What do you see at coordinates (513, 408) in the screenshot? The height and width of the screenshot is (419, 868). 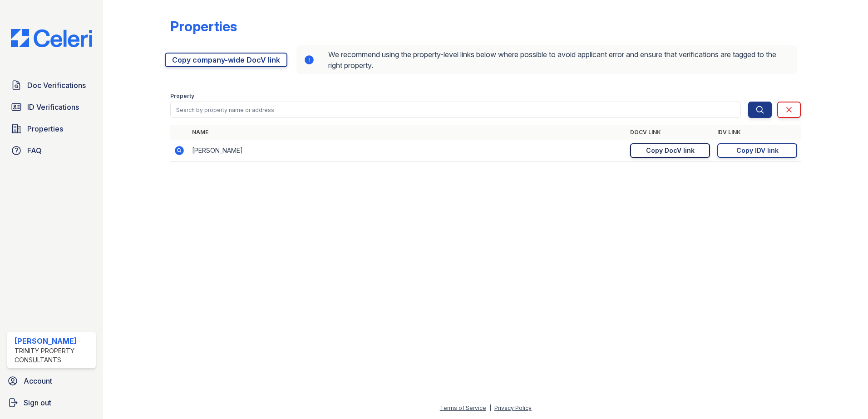 I see `a: Privacy Policy` at bounding box center [513, 408].